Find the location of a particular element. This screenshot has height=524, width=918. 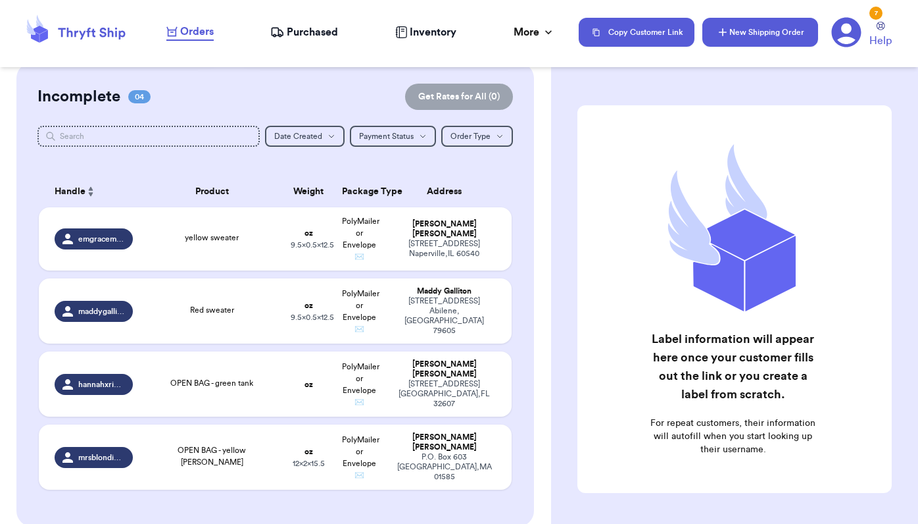

span: yellow sweater is located at coordinates (212, 237).